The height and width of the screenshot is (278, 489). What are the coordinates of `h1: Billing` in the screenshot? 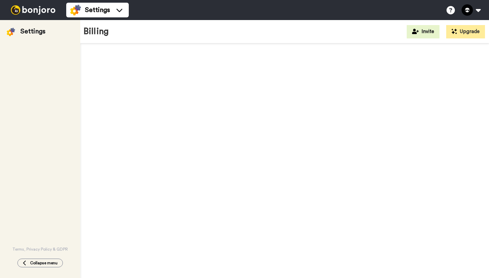 It's located at (96, 31).